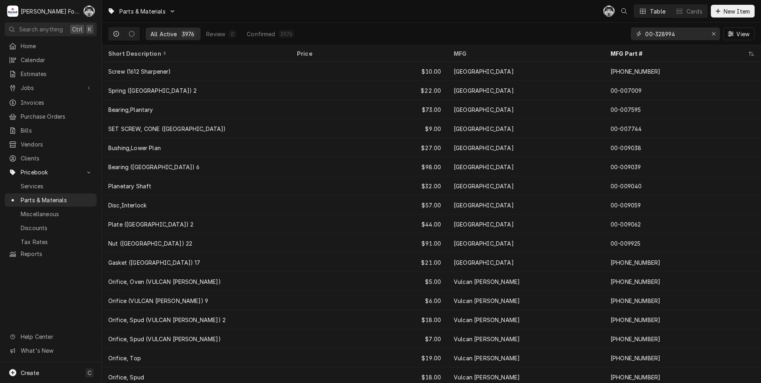 Image resolution: width=761 pixels, height=383 pixels. Describe the element at coordinates (51, 228) in the screenshot. I see `a: Discounts` at that location.